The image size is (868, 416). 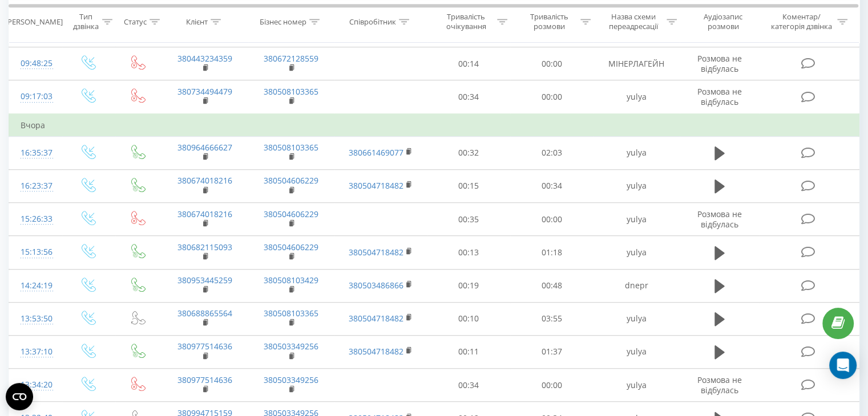 I want to click on div: 13:53:50, so click(x=35, y=319).